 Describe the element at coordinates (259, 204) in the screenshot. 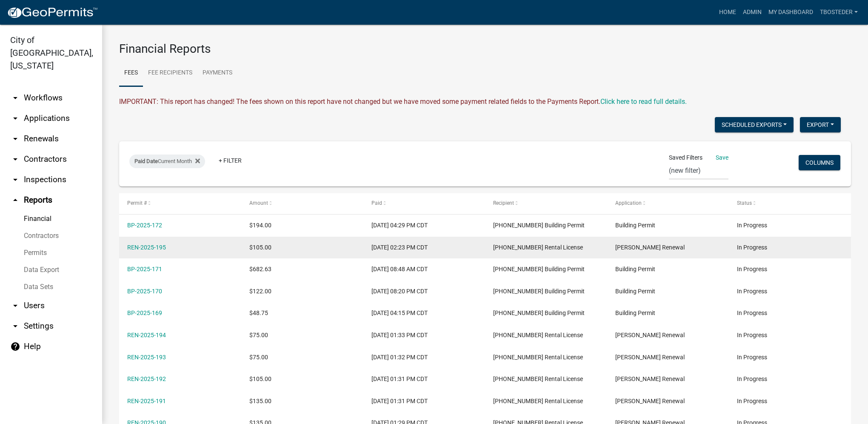

I see `span: Amount` at that location.